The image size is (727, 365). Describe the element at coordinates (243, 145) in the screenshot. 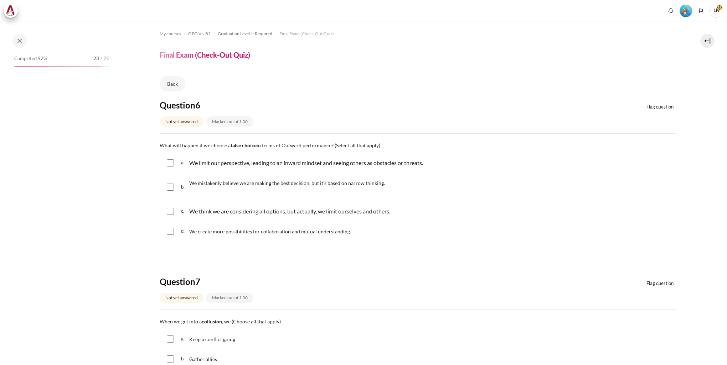

I see `strong: false choice` at that location.